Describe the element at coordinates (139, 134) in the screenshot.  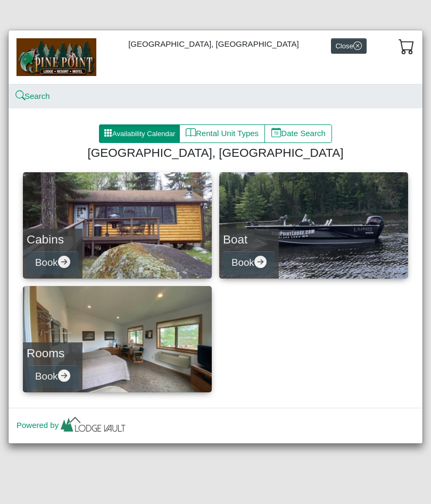
I see `button: grid3x3 gap fillAvailability Calendar` at that location.